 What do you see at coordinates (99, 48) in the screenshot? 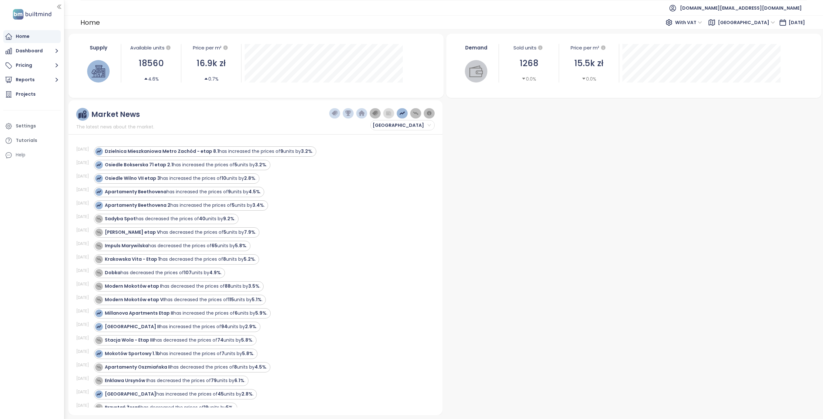
I see `div: Supply` at bounding box center [99, 48].